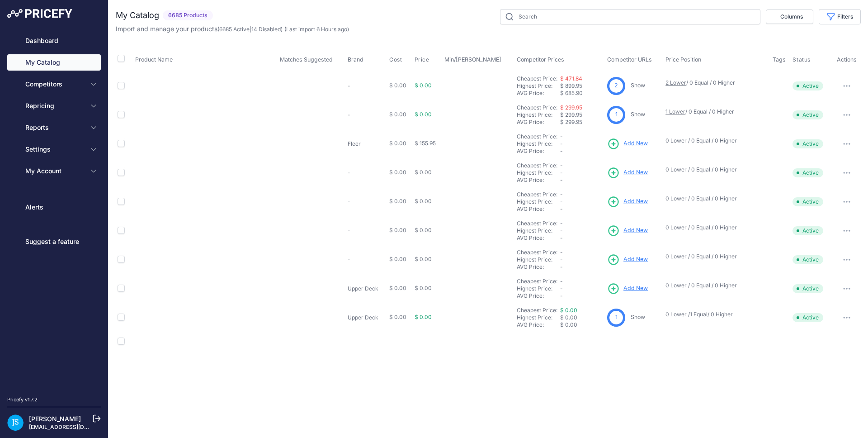 The width and height of the screenshot is (868, 438). What do you see at coordinates (54, 127) in the screenshot?
I see `button: Reports` at bounding box center [54, 127].